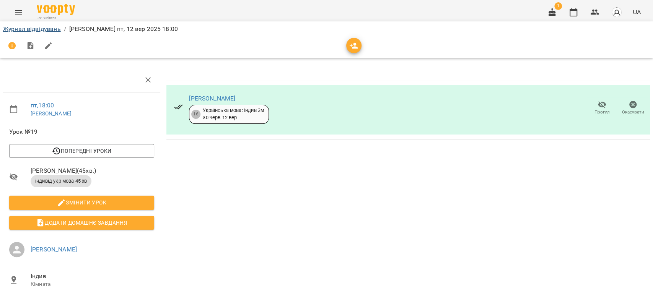 The width and height of the screenshot is (653, 295). What do you see at coordinates (602, 112) in the screenshot?
I see `span: Прогул` at bounding box center [602, 112].